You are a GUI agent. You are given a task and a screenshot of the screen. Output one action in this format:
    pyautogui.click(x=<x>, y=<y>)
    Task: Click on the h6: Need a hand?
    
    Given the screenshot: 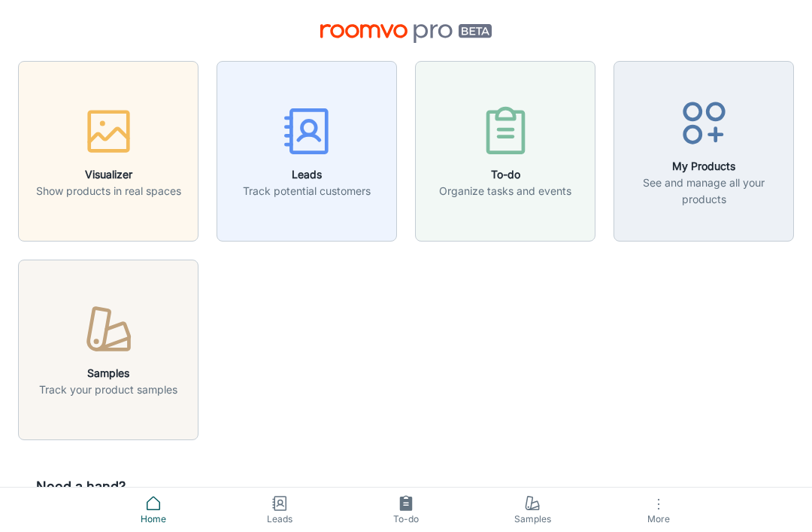 What is the action you would take?
    pyautogui.click(x=243, y=487)
    